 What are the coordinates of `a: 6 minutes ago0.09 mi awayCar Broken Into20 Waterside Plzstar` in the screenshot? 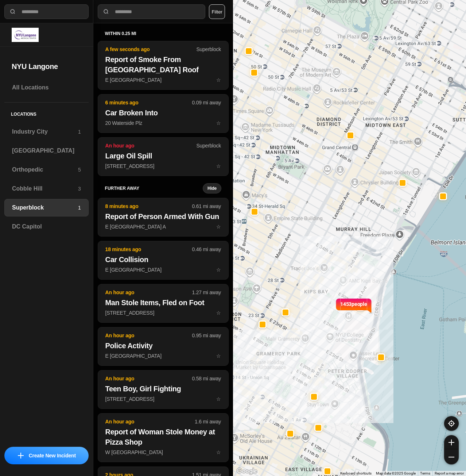 It's located at (163, 123).